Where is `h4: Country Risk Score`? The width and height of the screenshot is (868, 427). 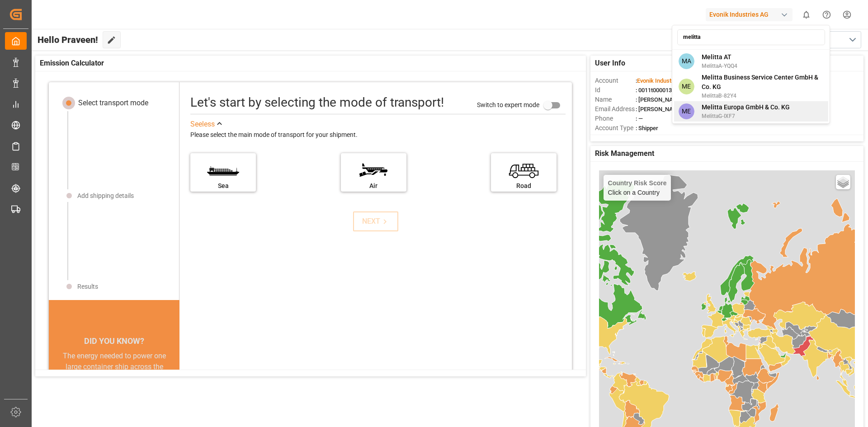 h4: Country Risk Score is located at coordinates (637, 183).